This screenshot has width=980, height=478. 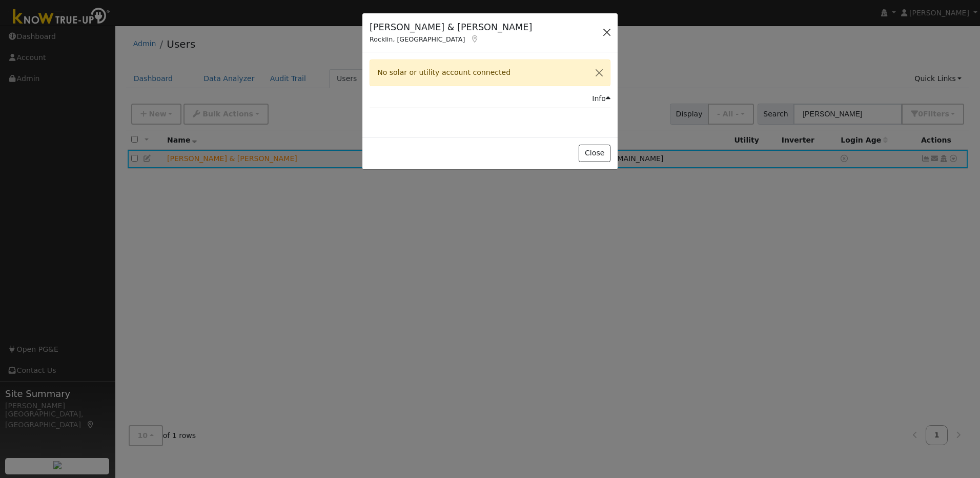 I want to click on a: Map, so click(x=475, y=39).